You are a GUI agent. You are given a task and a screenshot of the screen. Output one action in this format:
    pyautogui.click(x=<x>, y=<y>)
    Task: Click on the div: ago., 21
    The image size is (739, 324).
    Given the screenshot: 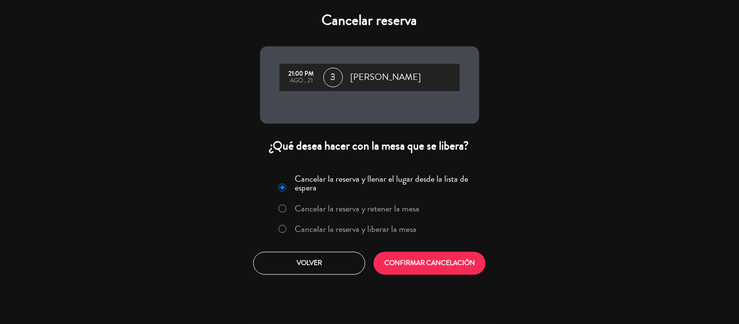 What is the action you would take?
    pyautogui.click(x=301, y=81)
    